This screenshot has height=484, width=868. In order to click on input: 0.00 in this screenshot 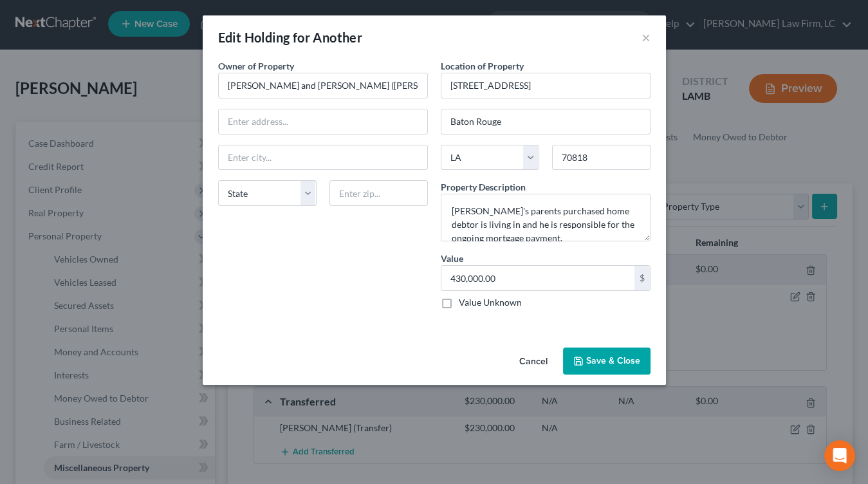, I will do `click(538, 278)`.